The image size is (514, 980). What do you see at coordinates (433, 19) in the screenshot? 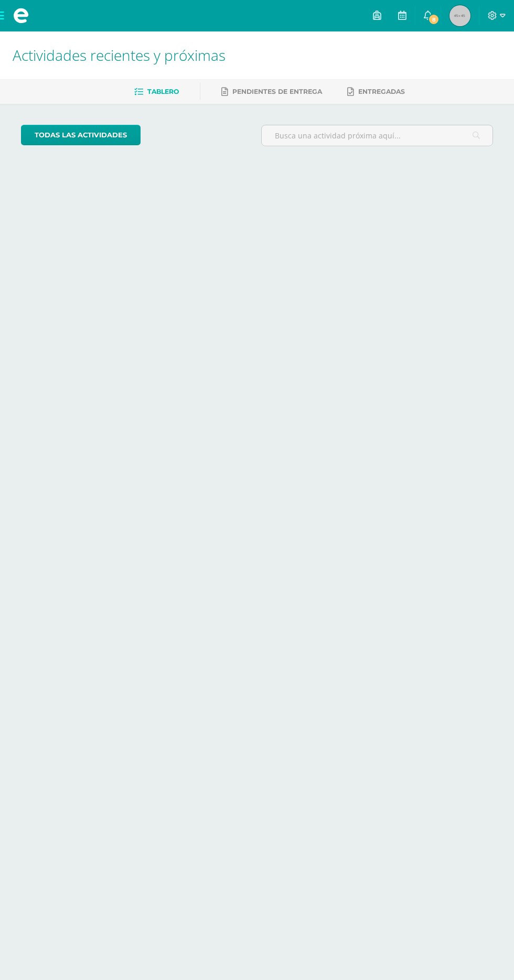
I see `span: 8` at bounding box center [433, 19].